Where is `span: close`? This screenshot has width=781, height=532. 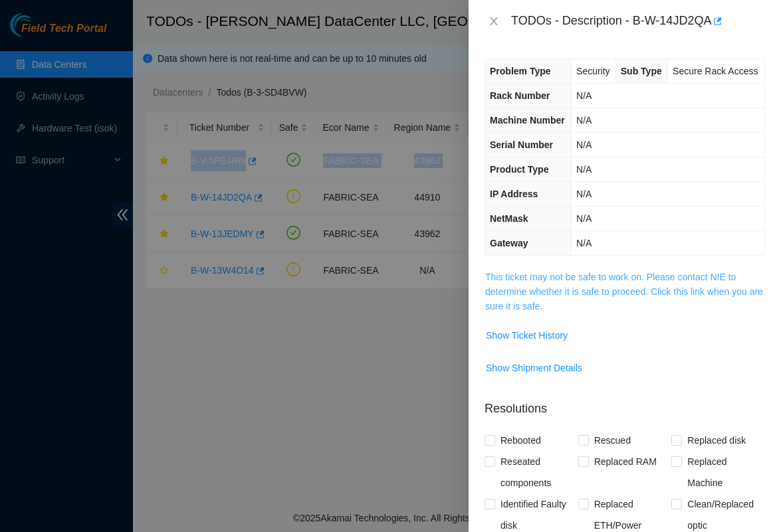 span: close is located at coordinates (494, 21).